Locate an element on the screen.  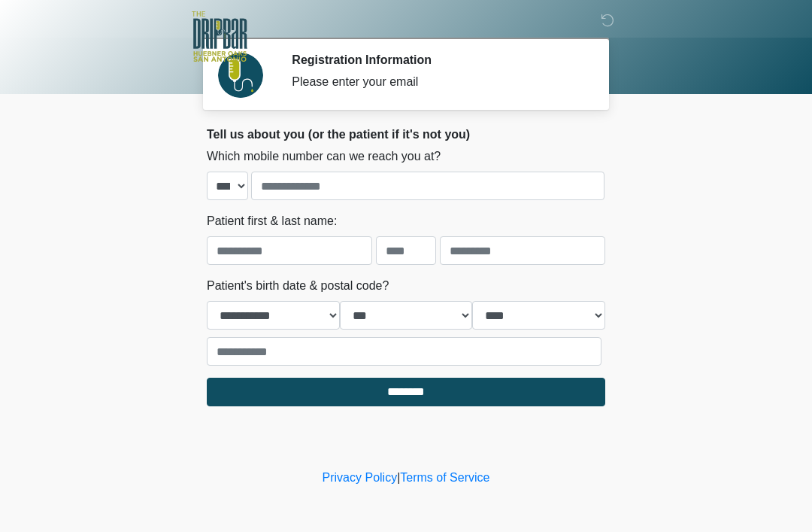
a: Privacy Policy is located at coordinates (360, 477).